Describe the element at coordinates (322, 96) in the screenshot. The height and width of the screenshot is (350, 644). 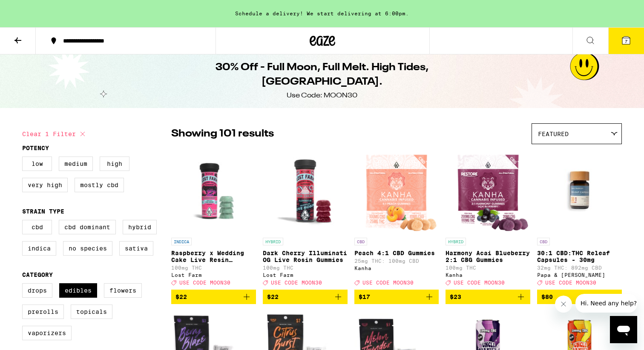
I see `div: Use Code: MOON30` at that location.